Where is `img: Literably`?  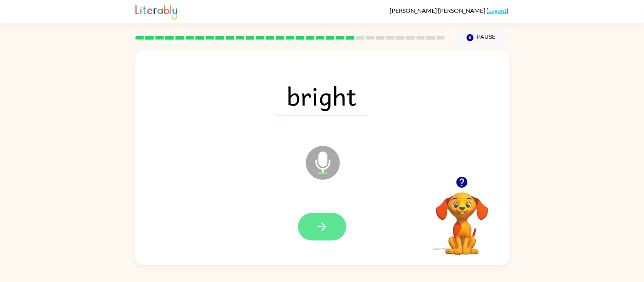
img: Literably is located at coordinates (156, 11).